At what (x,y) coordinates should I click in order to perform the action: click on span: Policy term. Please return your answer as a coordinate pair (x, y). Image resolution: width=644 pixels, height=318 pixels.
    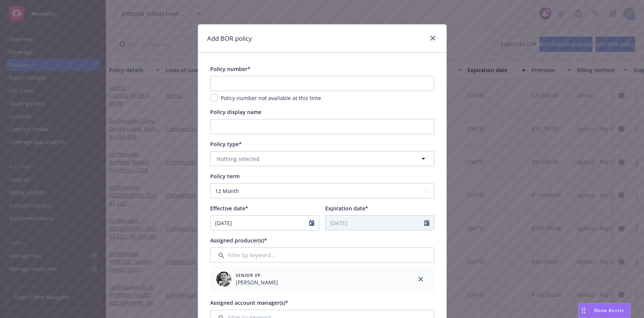
    Looking at the image, I should click on (225, 176).